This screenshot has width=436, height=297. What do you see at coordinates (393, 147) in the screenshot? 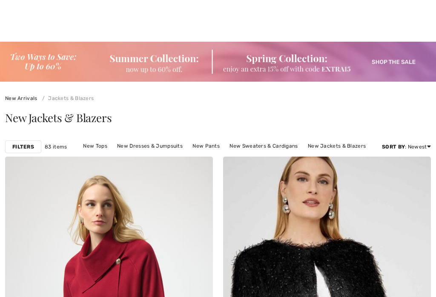
I see `strong: Sort By` at bounding box center [393, 147].